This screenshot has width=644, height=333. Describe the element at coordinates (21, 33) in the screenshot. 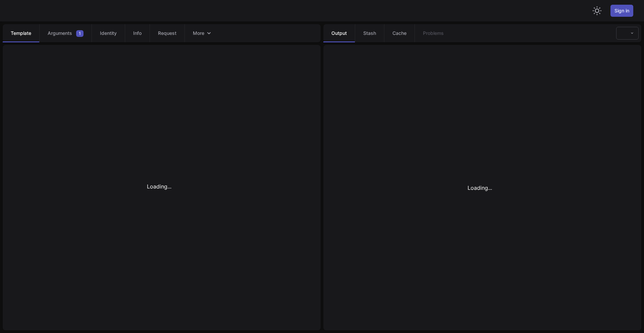

I see `span: Template` at that location.